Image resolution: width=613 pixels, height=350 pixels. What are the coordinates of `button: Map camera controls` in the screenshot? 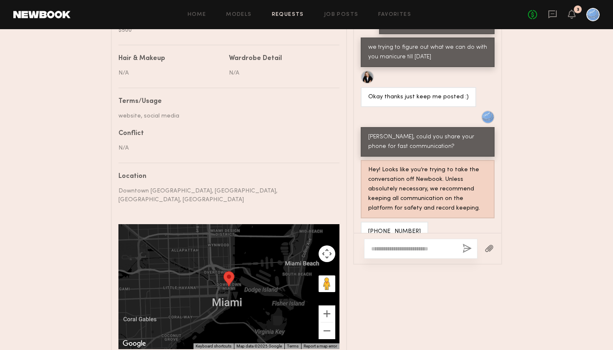 It's located at (327, 254).